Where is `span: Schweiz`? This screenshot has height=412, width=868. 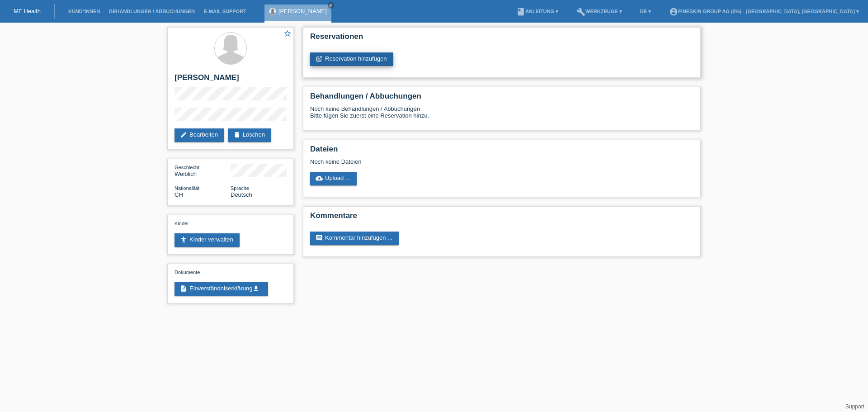
span: Schweiz is located at coordinates (179, 194).